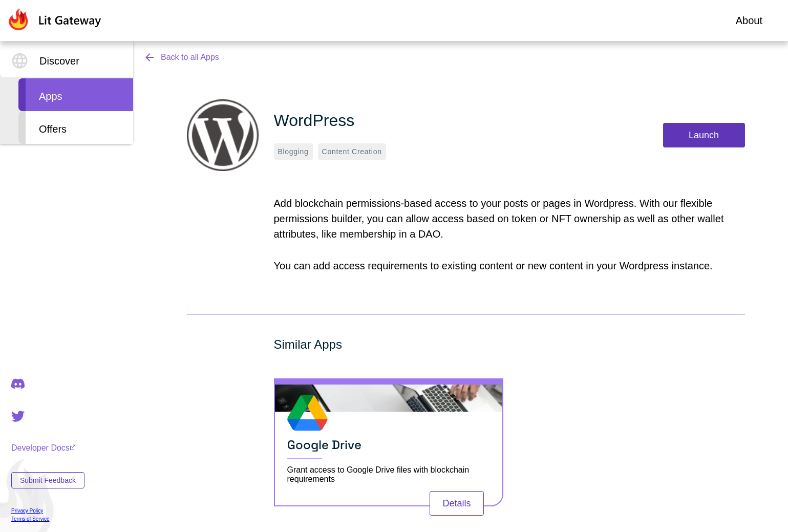 The image size is (788, 532). I want to click on div: Blogging, so click(293, 151).